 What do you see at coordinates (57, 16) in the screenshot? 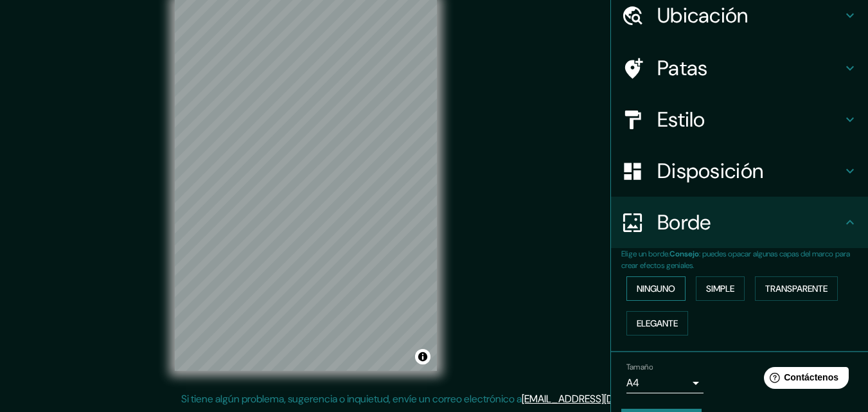
I see `font: Contáctenos` at bounding box center [57, 16].